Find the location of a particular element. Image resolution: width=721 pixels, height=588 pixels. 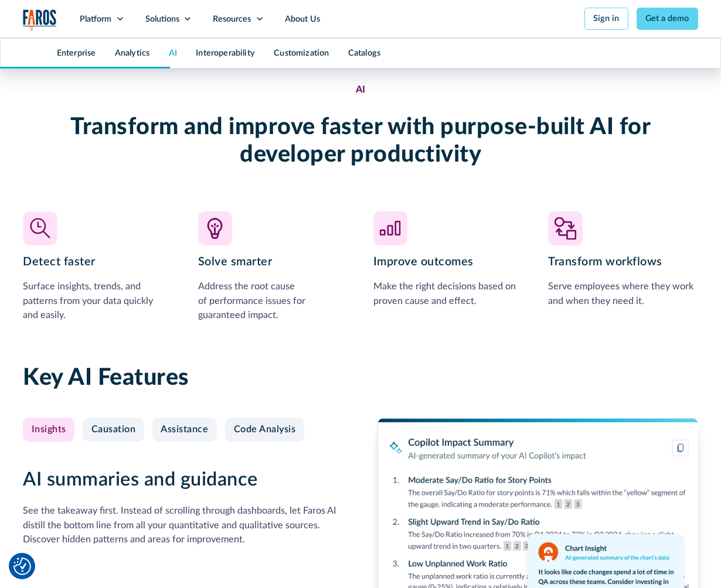

a: Get a demo is located at coordinates (667, 19).